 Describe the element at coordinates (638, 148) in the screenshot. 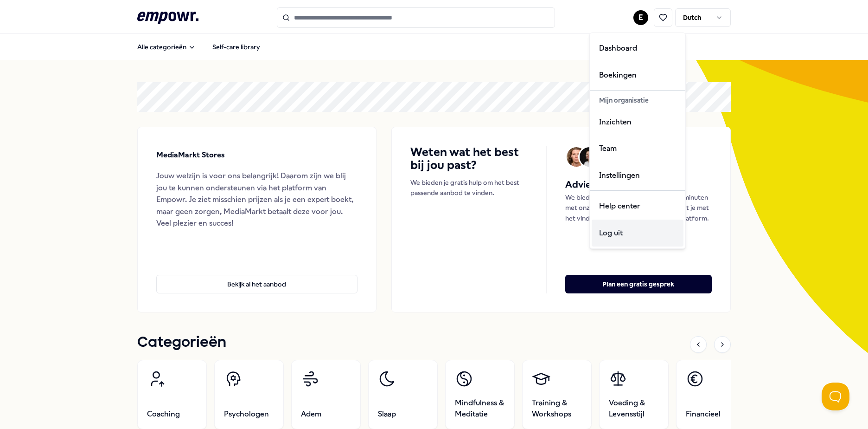

I see `a: Team` at that location.